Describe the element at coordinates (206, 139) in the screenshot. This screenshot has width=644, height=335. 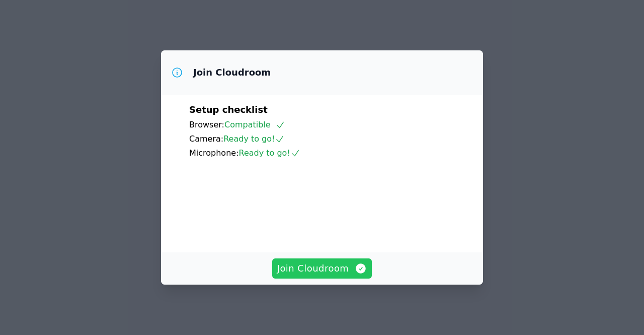
I see `span: Camera:` at that location.